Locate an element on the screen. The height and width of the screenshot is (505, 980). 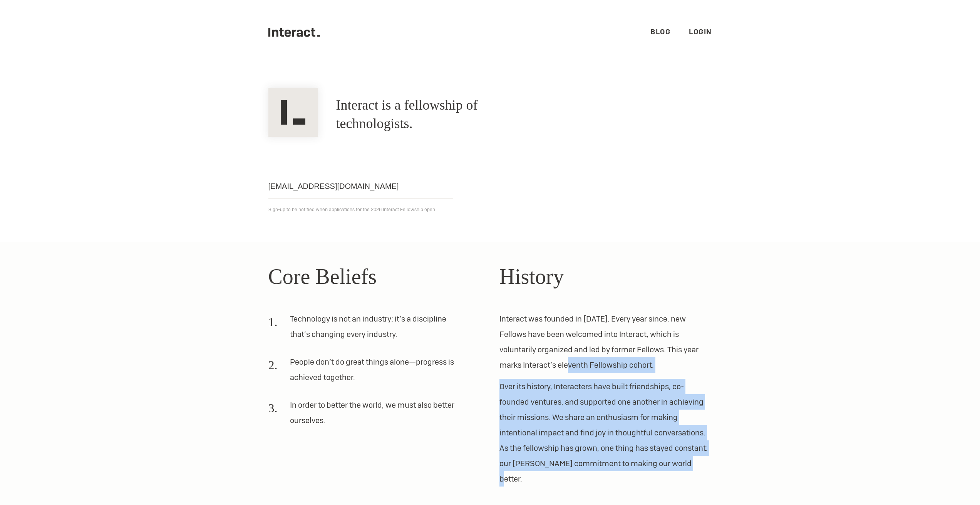
input: Email address... is located at coordinates (361, 186).